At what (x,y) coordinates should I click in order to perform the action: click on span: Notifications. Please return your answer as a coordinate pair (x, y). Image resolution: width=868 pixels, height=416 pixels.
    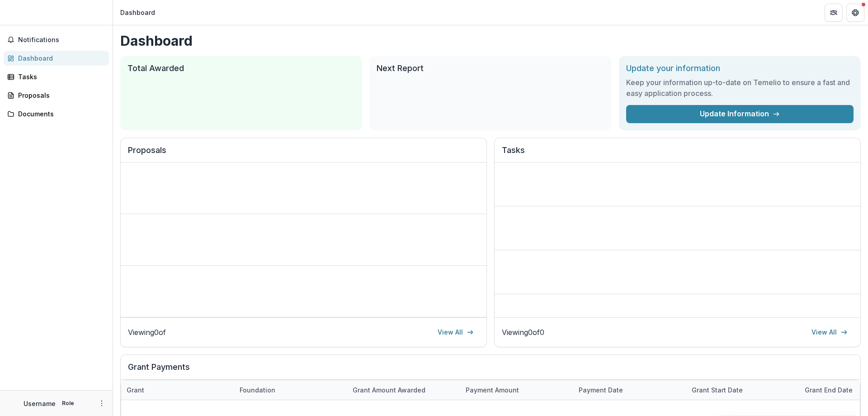
    Looking at the image, I should click on (61, 40).